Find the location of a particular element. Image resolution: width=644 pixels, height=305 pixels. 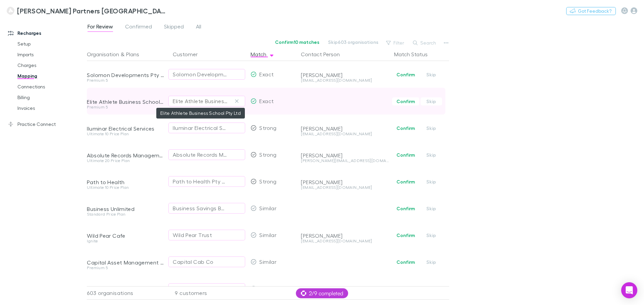

div: Ignite is located at coordinates (126, 241).